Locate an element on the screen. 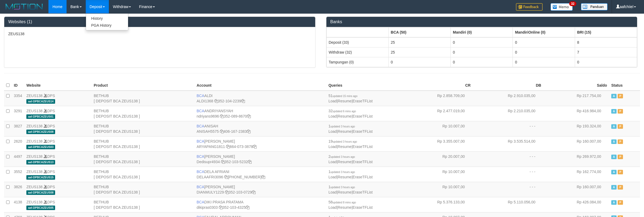  th: ID is located at coordinates (18, 85).